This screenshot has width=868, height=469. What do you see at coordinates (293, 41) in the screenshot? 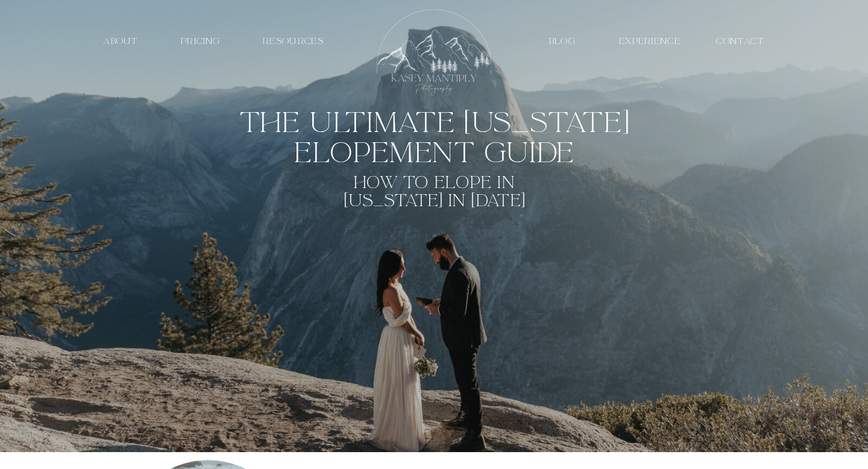
I see `a: resources` at bounding box center [293, 41].